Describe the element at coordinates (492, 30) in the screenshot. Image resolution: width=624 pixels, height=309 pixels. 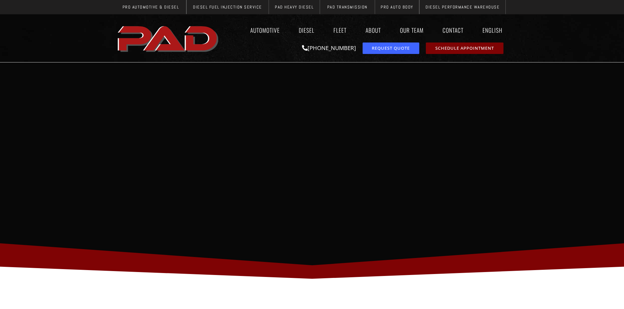
I see `a: English` at that location.